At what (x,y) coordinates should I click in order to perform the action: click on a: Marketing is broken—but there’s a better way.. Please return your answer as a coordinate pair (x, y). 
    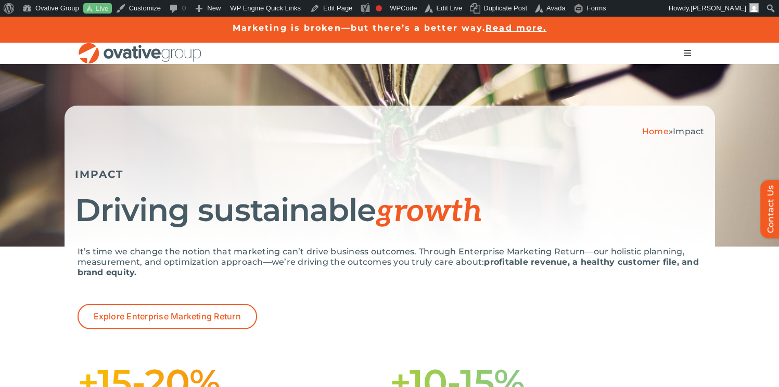
    Looking at the image, I should click on (359, 28).